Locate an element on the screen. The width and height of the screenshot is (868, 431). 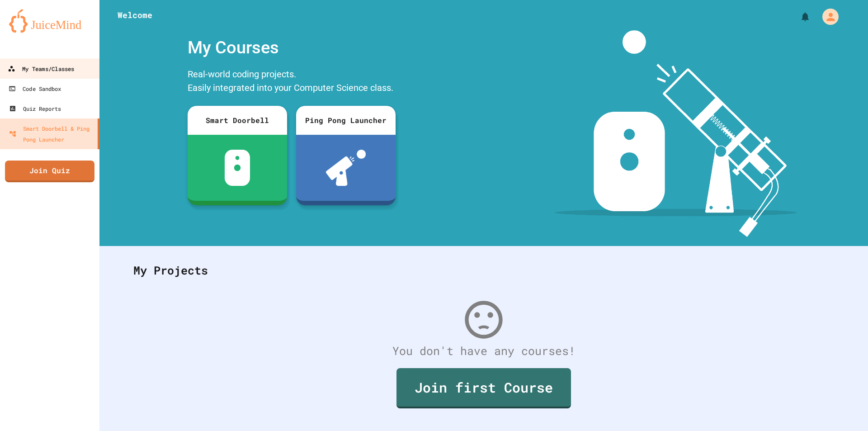
div: My Projects is located at coordinates (484, 271).